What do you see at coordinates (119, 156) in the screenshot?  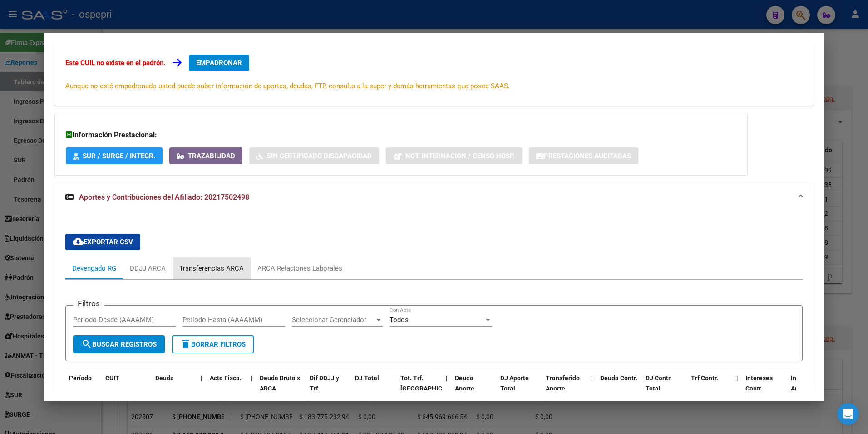 I see `span: SUR / SURGE / INTEGR.` at bounding box center [119, 156].